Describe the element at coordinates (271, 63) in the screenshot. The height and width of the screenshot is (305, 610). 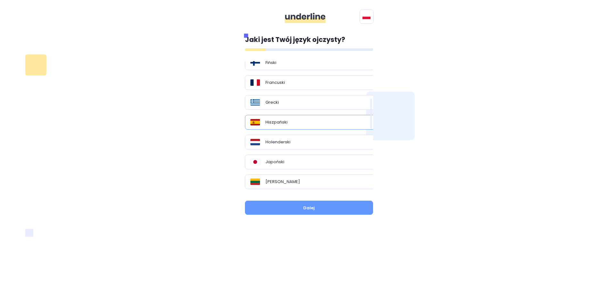
I see `p: Fiński` at that location.